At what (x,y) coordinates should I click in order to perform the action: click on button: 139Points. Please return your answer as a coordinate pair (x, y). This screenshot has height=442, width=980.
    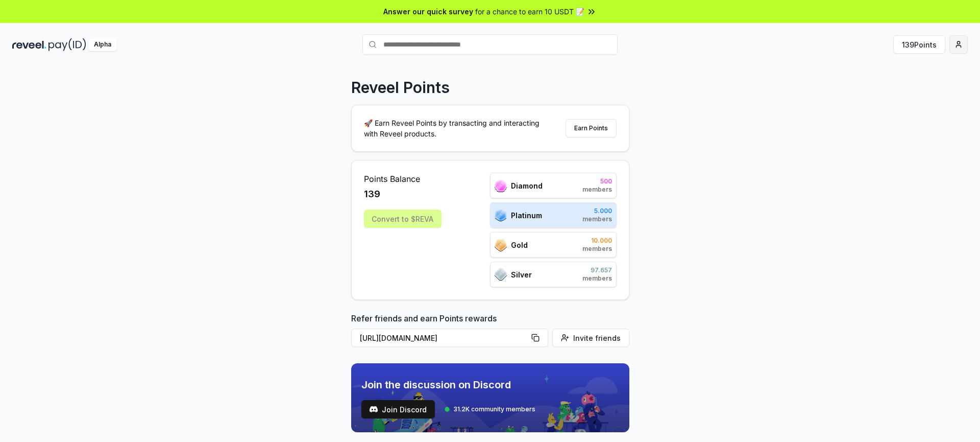
    Looking at the image, I should click on (919, 44).